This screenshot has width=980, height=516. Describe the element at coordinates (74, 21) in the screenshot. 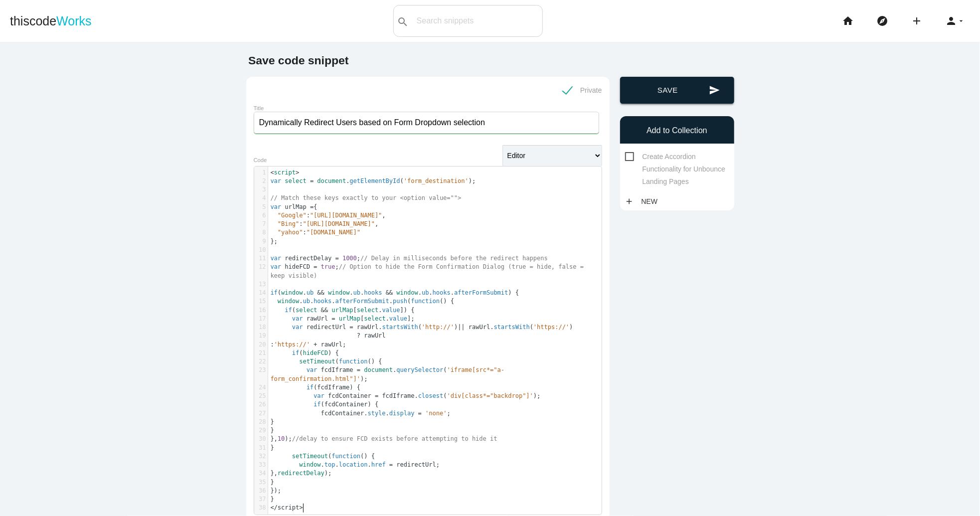

I see `span: Works` at that location.